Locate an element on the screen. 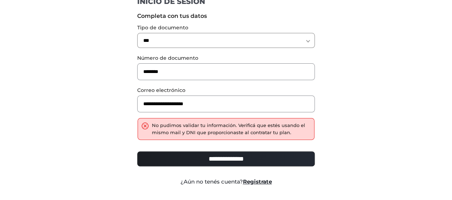 The width and height of the screenshot is (452, 200). div: No pudimos validar tu información. Verificá que estés usando el mismo mail y DNI que proporcionas... is located at coordinates (231, 129).